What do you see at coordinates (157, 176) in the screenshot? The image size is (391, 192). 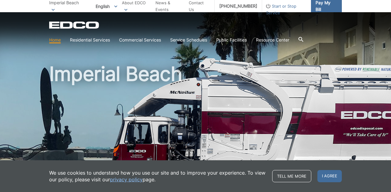 I see `p: We use cookies to understand how you use our site and to improve your experience. To view our pol...` at bounding box center [157, 176].